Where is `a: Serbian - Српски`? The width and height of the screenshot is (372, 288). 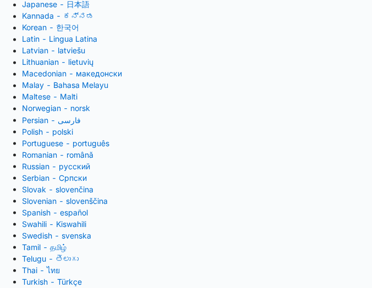
a: Serbian - Српски is located at coordinates (54, 177).